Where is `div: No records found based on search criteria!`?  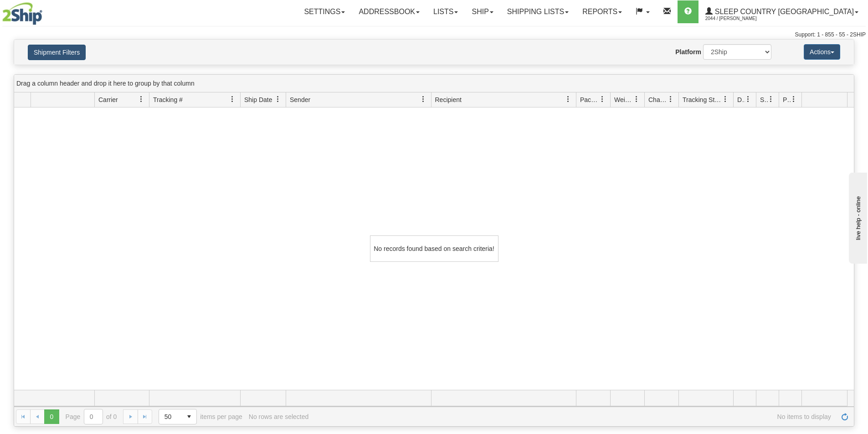 div: No records found based on search criteria! is located at coordinates (434, 248).